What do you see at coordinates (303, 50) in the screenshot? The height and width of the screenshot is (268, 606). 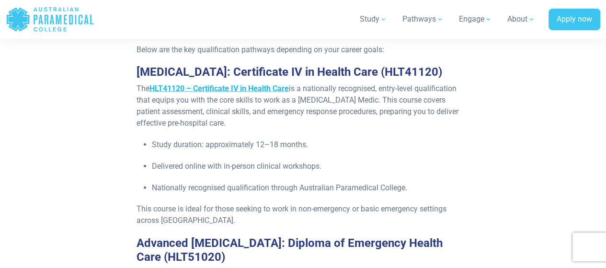 I see `p: Below are the key qualification pathways depending on your career goals:` at bounding box center [303, 50].